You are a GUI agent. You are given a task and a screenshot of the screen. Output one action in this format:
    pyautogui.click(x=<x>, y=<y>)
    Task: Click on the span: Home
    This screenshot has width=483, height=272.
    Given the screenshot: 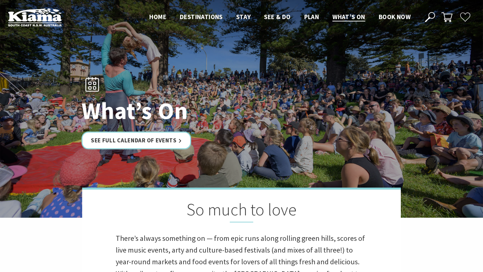 What is the action you would take?
    pyautogui.click(x=158, y=17)
    